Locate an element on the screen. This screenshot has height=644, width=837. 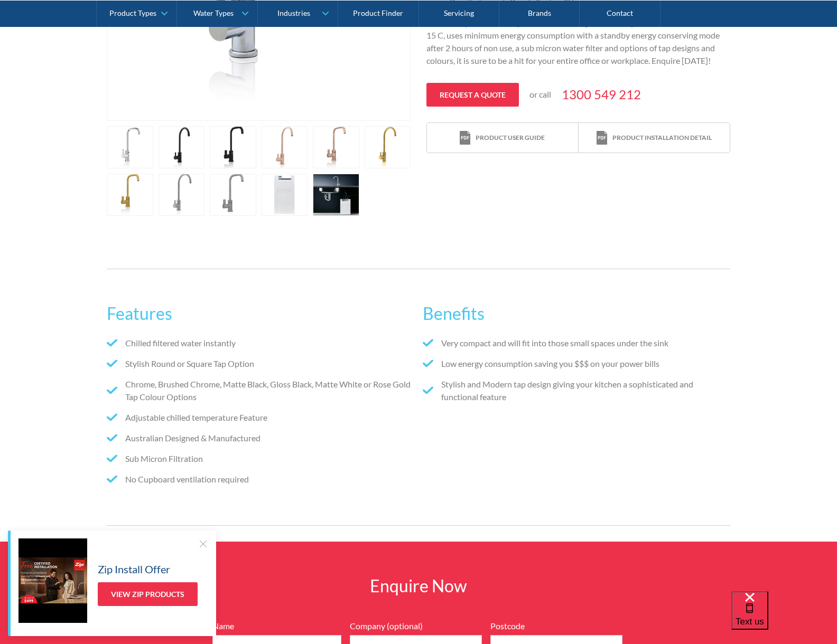
label: Postcode is located at coordinates (556, 626).